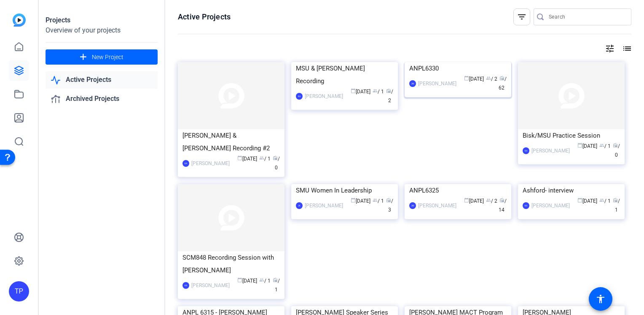 This screenshot has width=644, height=315. What do you see at coordinates (102, 99) in the screenshot?
I see `a: Archived Projects` at bounding box center [102, 99].